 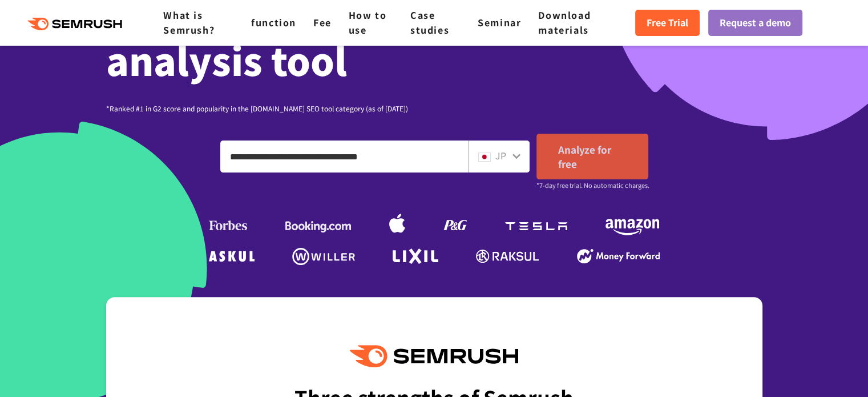 I want to click on font: Case studies, so click(x=429, y=22).